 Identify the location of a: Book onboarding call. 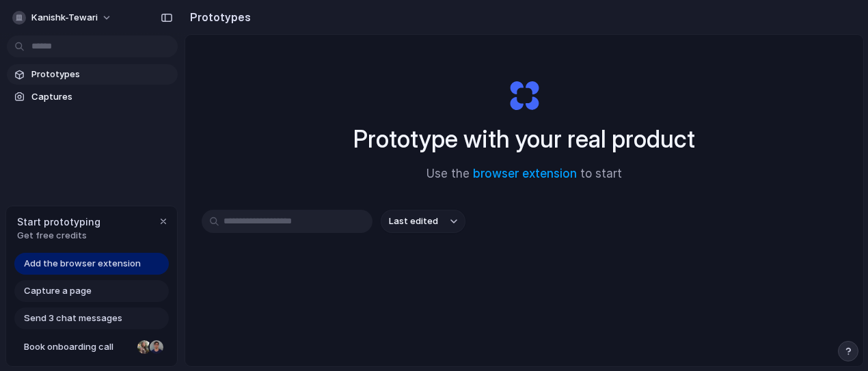
(92, 347).